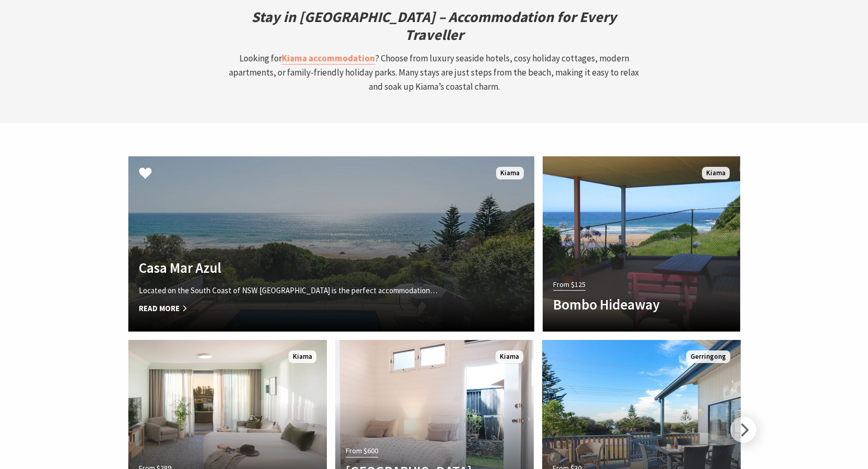 The width and height of the screenshot is (868, 469). What do you see at coordinates (434, 73) in the screenshot?
I see `span: Looking for ? Choose from luxury seaside hotels, cosy holiday cottages, modern apartments, or fam...` at bounding box center [434, 73].